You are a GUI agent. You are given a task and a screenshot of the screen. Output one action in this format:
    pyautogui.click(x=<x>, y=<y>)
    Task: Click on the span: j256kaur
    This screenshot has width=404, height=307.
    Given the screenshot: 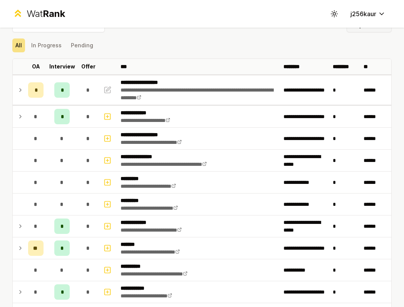 What is the action you would take?
    pyautogui.click(x=363, y=14)
    